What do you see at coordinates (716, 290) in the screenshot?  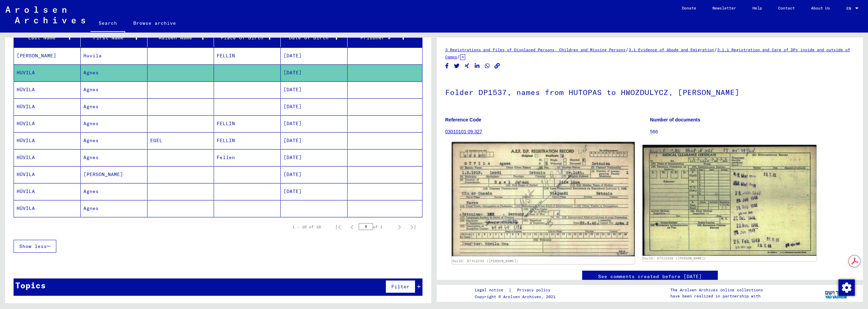 I see `p: The Arolsen Archives online collections` at bounding box center [716, 290].